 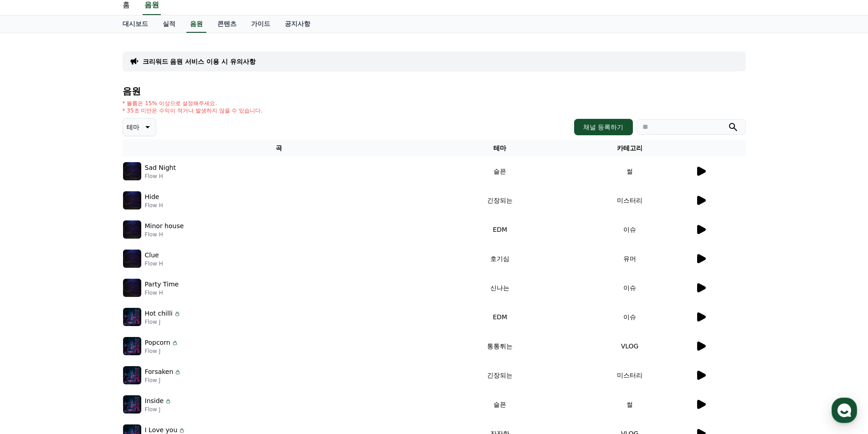 What do you see at coordinates (297, 24) in the screenshot?
I see `a: 공지사항` at bounding box center [297, 24].